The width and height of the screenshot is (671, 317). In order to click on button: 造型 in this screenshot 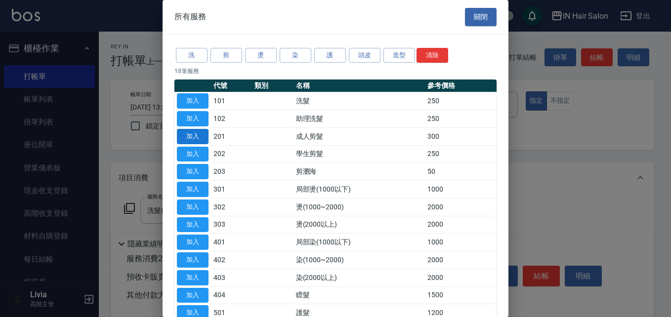, I will do `click(399, 55)`.